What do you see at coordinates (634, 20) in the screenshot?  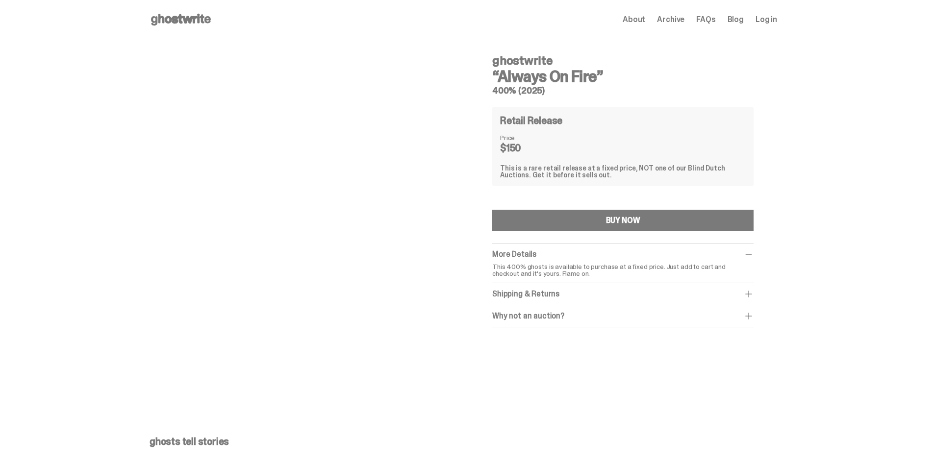 I see `span: About` at bounding box center [634, 20].